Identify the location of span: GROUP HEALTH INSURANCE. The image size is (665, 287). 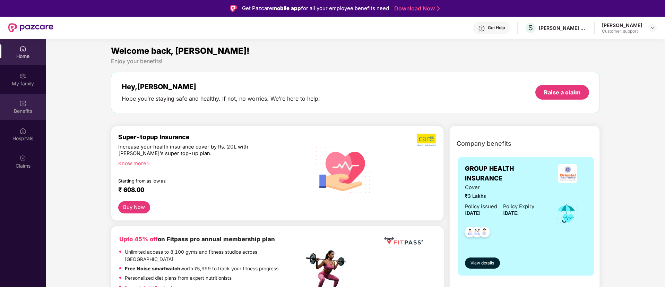
(506, 173).